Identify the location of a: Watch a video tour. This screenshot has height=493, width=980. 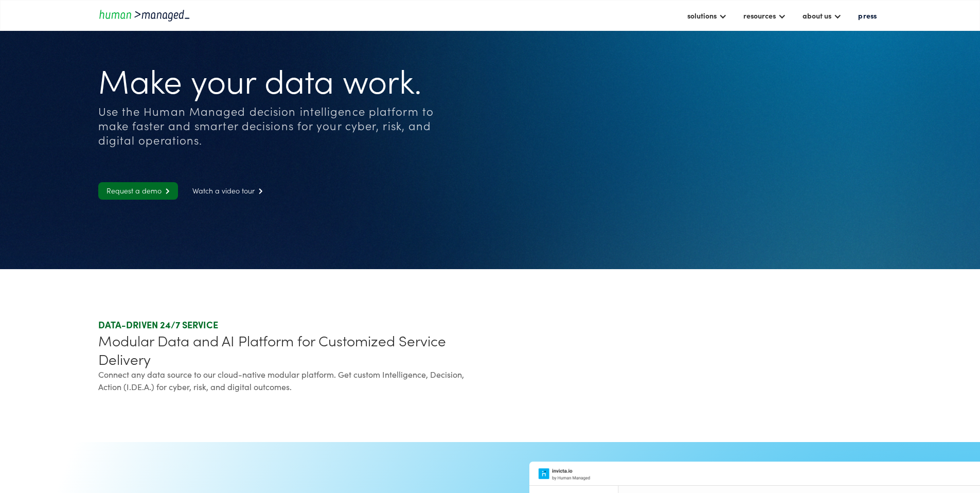
(228, 191).